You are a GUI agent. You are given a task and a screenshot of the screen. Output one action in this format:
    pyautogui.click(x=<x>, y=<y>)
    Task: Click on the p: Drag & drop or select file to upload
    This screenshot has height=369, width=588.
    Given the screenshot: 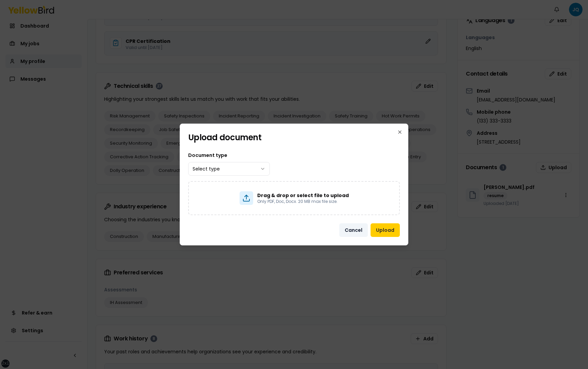 What is the action you would take?
    pyautogui.click(x=302, y=195)
    